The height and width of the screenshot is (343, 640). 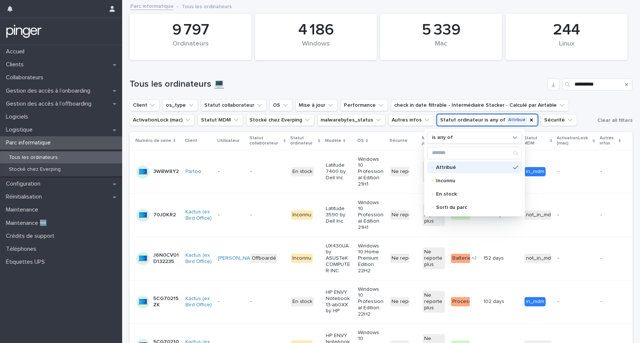 What do you see at coordinates (18, 117) in the screenshot?
I see `p: Logiciels` at bounding box center [18, 117].